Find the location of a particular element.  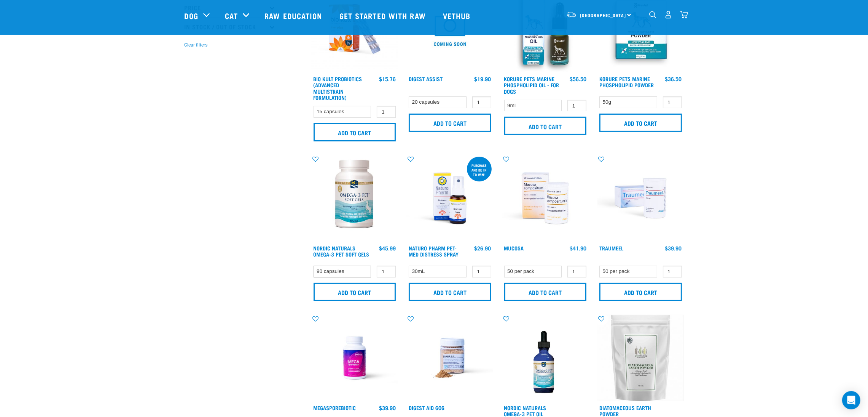

a: Bio Kult Probiotics (Advanced Multistrain Formulation) is located at coordinates (338, 88).